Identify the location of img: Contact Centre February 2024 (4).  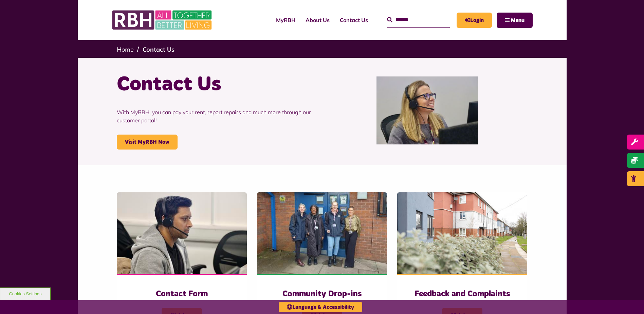
(182, 233).